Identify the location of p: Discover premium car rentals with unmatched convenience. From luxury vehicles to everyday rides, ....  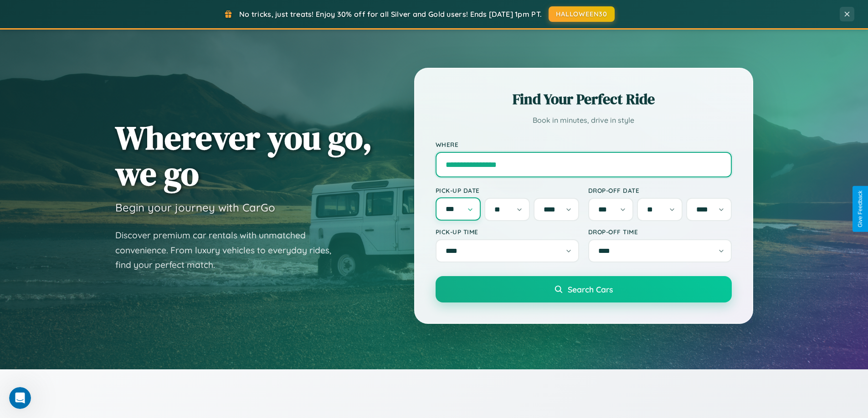
(229, 251).